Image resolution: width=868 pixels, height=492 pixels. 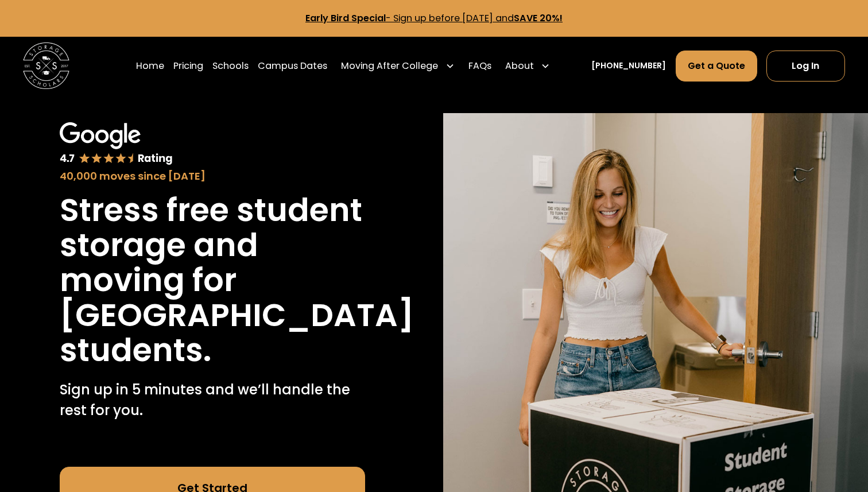 I want to click on a: Pricing, so click(x=188, y=66).